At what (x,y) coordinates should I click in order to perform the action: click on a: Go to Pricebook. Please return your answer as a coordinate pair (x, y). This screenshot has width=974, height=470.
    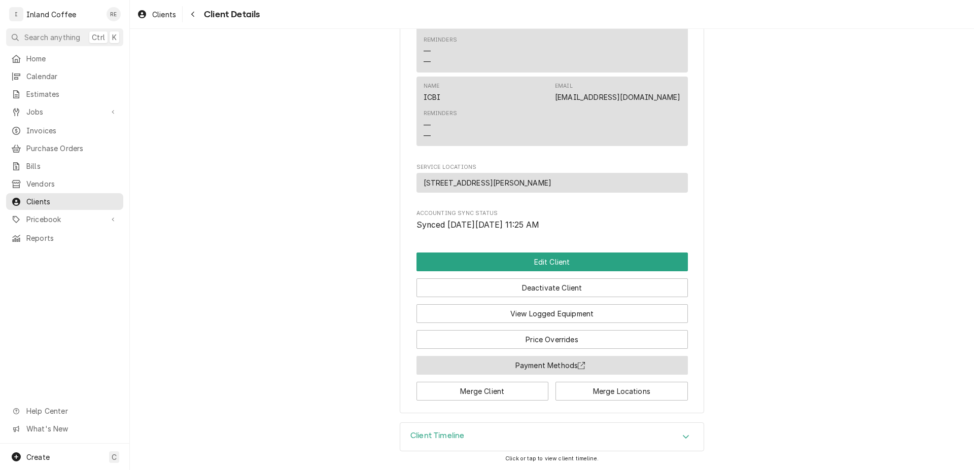
    Looking at the image, I should click on (64, 219).